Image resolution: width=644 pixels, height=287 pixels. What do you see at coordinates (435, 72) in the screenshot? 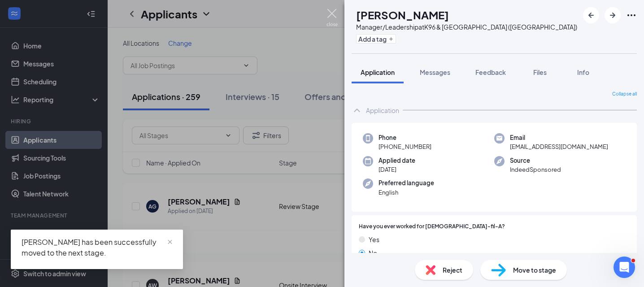
I see `span: Messages` at bounding box center [435, 72].